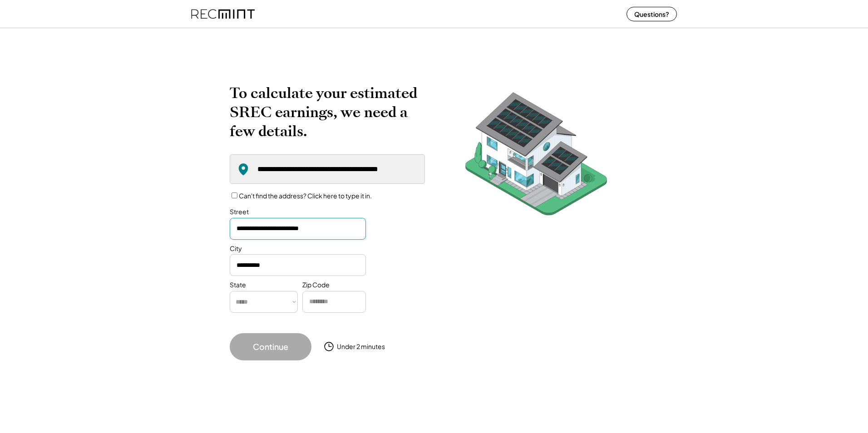 This screenshot has width=868, height=433. I want to click on div: State, so click(238, 285).